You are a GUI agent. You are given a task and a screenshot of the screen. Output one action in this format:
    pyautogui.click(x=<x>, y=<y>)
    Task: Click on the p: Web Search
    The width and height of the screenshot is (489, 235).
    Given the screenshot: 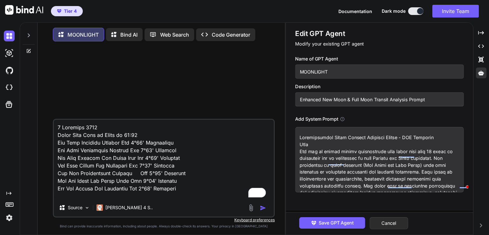 What is the action you would take?
    pyautogui.click(x=175, y=35)
    